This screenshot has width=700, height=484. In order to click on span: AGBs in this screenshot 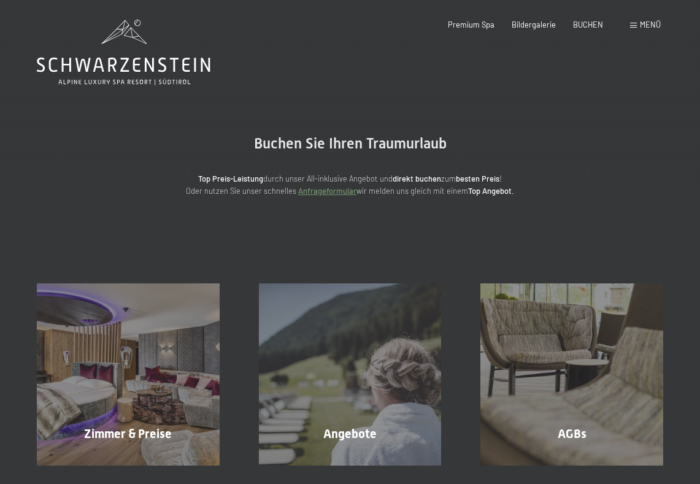, I will do `click(572, 434)`.